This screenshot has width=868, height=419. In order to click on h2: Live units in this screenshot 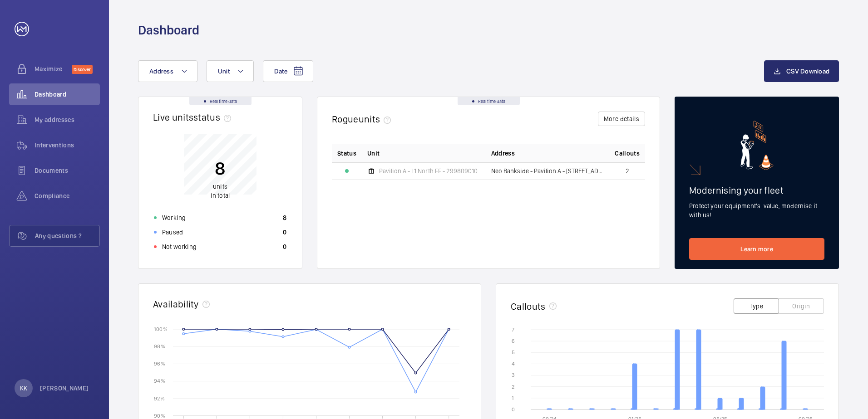, I will do `click(194, 117)`.